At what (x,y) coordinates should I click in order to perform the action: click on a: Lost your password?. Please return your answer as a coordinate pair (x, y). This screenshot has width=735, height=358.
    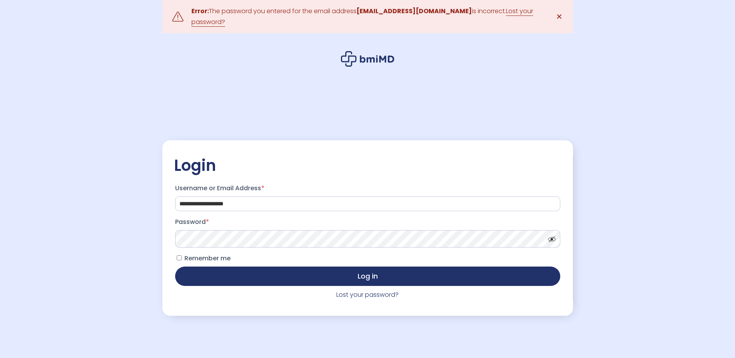
    Looking at the image, I should click on (367, 294).